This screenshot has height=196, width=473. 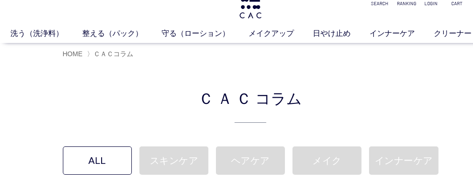 What do you see at coordinates (46, 34) in the screenshot?
I see `a: 洗う（洗浄料）` at bounding box center [46, 34].